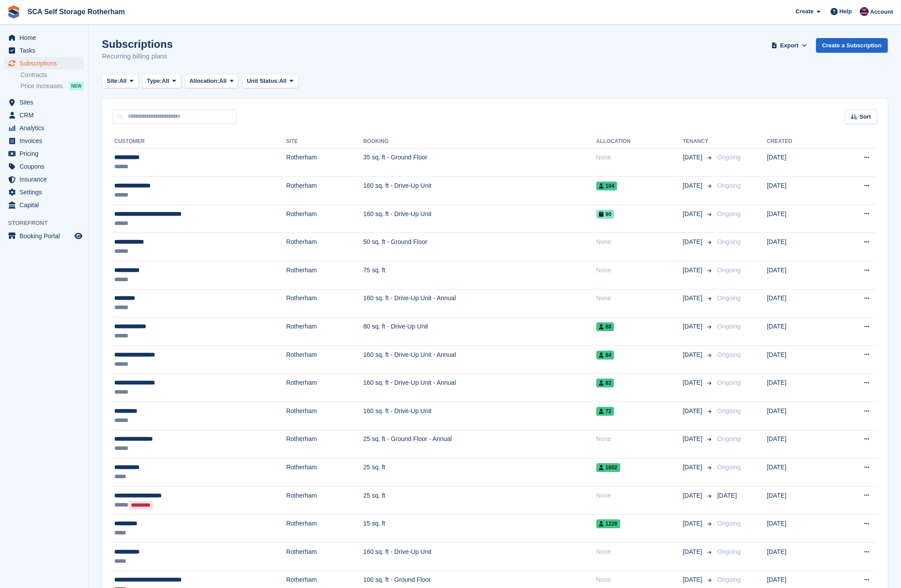 This screenshot has height=588, width=901. Describe the element at coordinates (52, 86) in the screenshot. I see `a: Price increases NEW` at that location.